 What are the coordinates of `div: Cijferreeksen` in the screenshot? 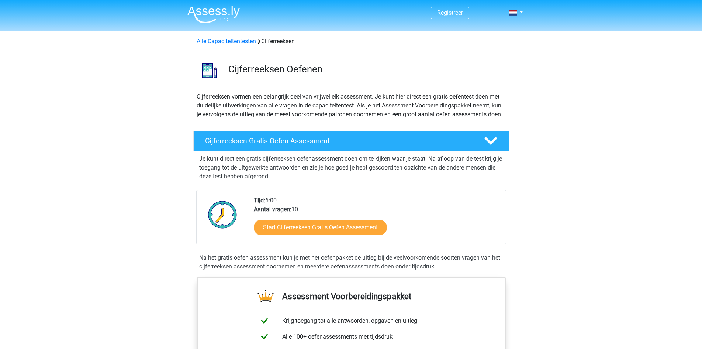 It's located at (351, 41).